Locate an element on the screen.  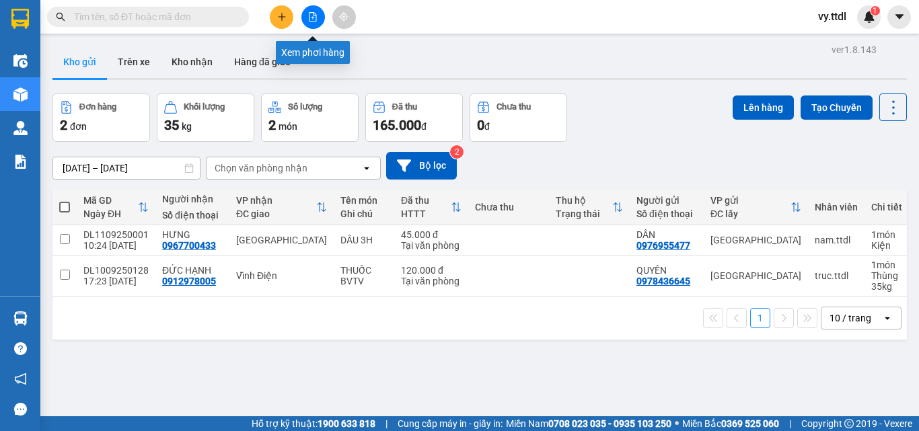
span: kg is located at coordinates (186, 126).